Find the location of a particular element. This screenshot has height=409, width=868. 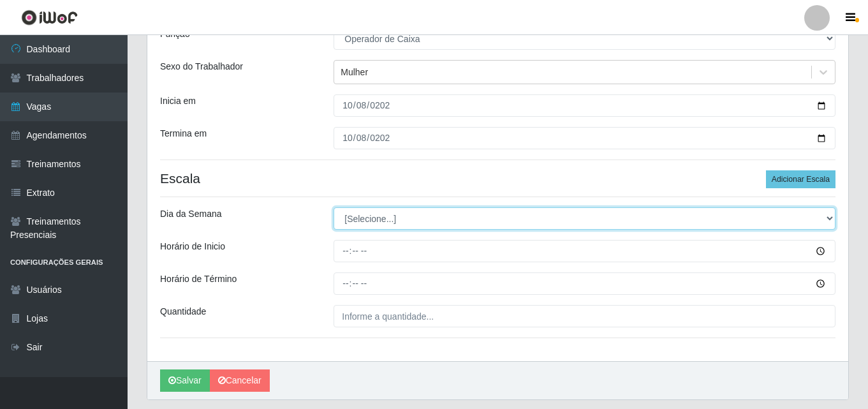

label: Inicia em is located at coordinates (178, 101).